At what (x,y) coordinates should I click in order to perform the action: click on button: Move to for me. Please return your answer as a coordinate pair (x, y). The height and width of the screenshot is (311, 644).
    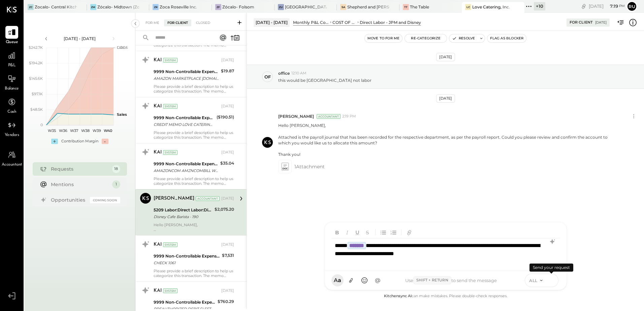
    Looking at the image, I should click on (384, 38).